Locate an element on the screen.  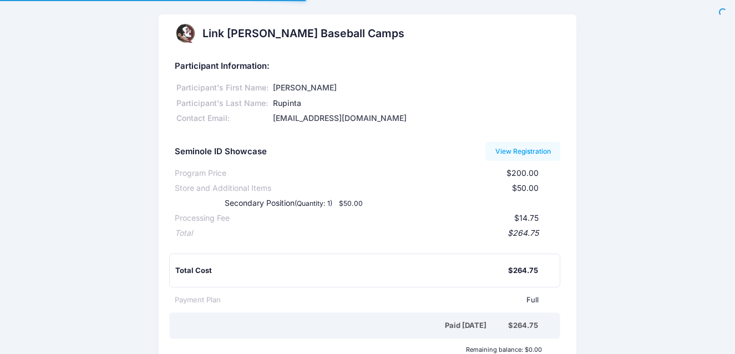
div: Processing Fee is located at coordinates (202, 218).